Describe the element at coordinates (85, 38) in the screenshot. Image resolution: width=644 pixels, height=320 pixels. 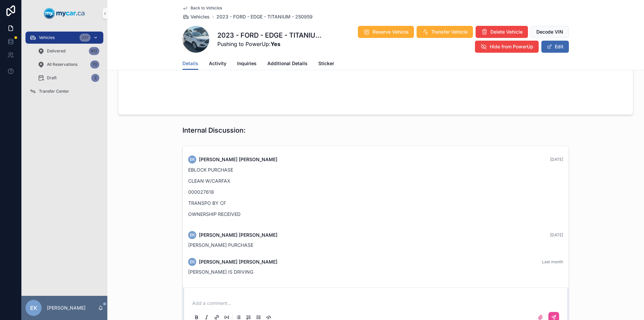
I see `div: 337` at that location.